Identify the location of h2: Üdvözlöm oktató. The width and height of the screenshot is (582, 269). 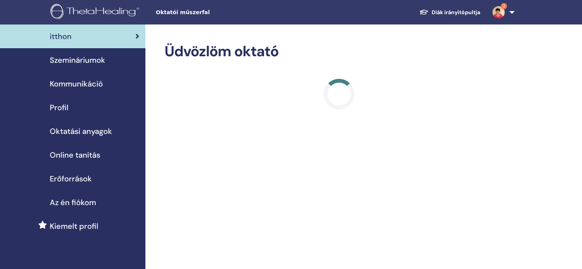
(338, 52).